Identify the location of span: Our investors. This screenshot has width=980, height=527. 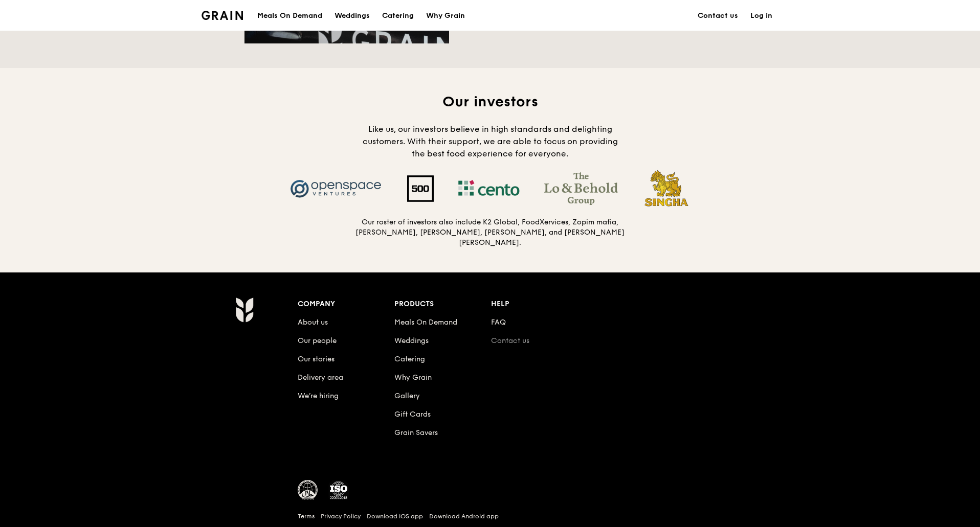
(490, 101).